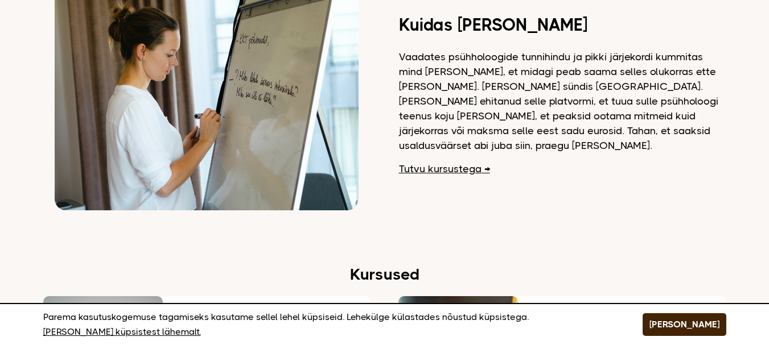  Describe the element at coordinates (444, 169) in the screenshot. I see `a: Tutvu kursustega` at that location.